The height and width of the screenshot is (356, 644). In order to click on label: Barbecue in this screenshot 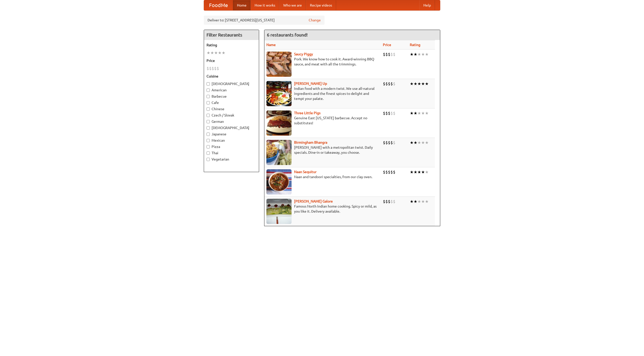, I will do `click(231, 96)`.